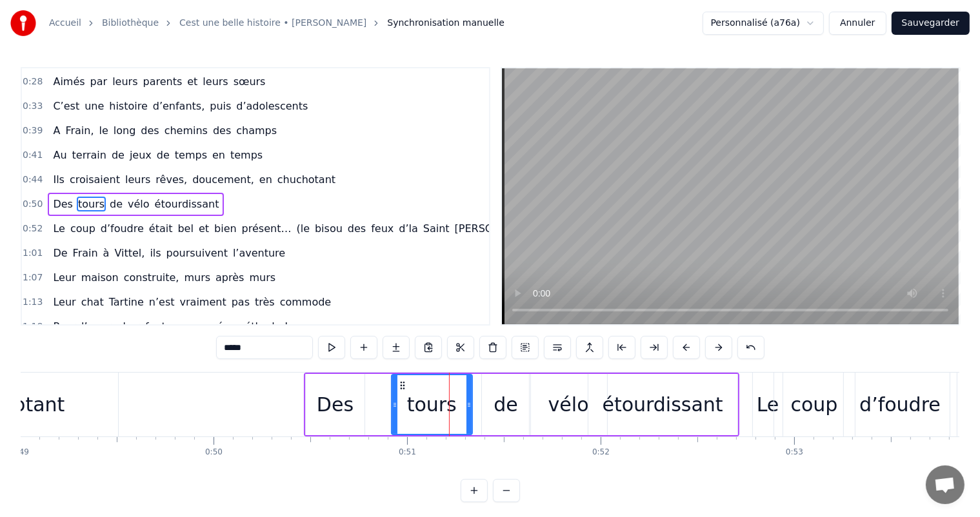 The image size is (980, 517). I want to click on span: Saint, so click(436, 228).